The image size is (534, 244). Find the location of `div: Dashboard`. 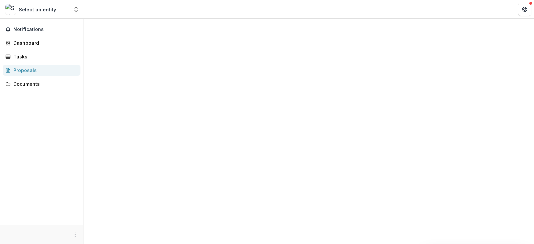

div: Dashboard is located at coordinates (44, 43).